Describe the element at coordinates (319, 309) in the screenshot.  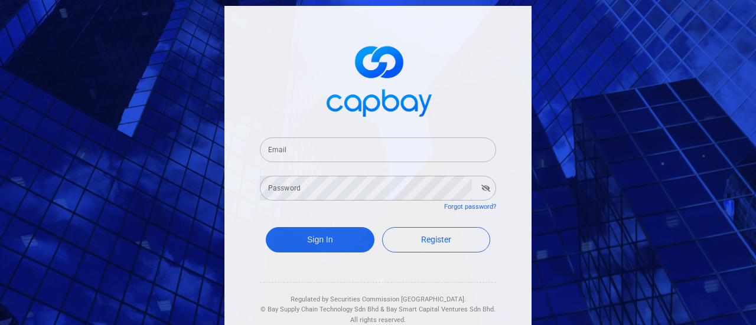
I see `span: © Bay Supply Chain Technology Sdn Bhd` at that location.